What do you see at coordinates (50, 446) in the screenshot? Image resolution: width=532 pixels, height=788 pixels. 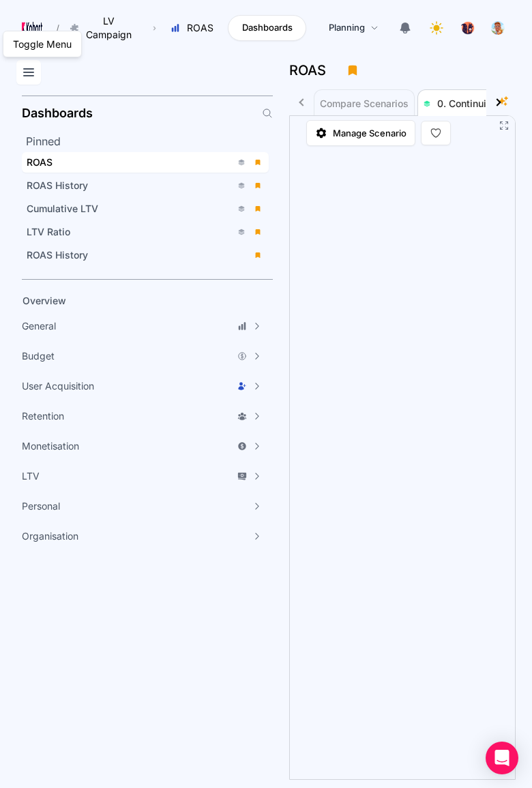 I see `span: Monetisation` at bounding box center [50, 446].